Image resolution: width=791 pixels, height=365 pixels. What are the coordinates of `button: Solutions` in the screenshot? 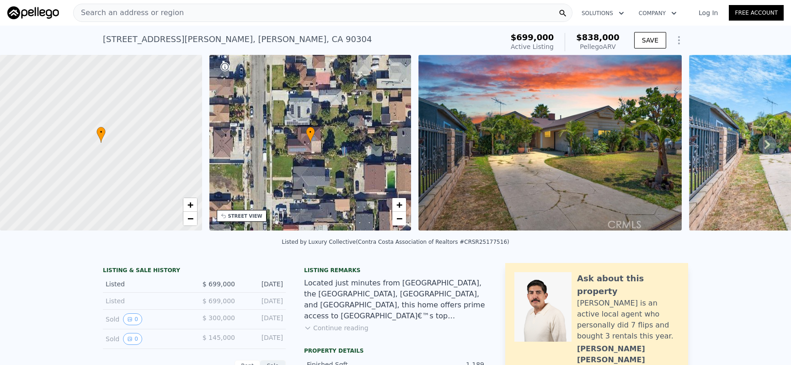 It's located at (602, 13).